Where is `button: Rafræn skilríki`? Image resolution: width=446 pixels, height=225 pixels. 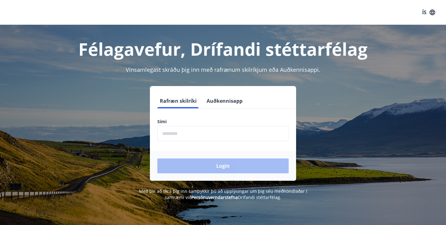
button: Rafræn skilríki is located at coordinates (178, 101).